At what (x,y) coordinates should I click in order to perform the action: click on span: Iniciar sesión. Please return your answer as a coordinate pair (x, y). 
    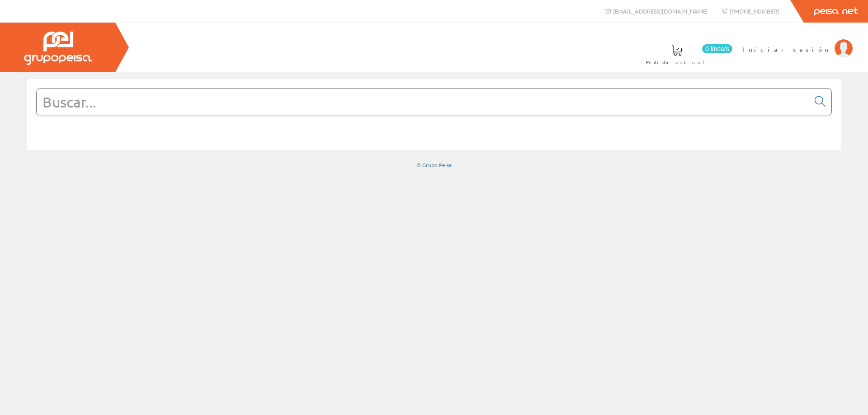
    Looking at the image, I should click on (786, 50).